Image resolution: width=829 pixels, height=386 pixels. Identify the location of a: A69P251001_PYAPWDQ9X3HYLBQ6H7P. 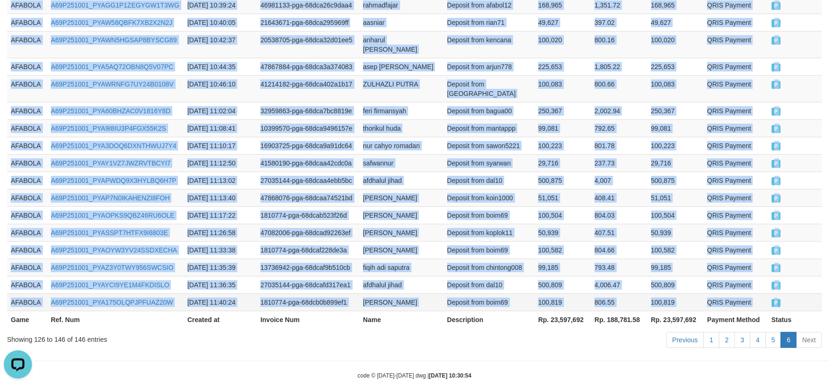
(113, 181).